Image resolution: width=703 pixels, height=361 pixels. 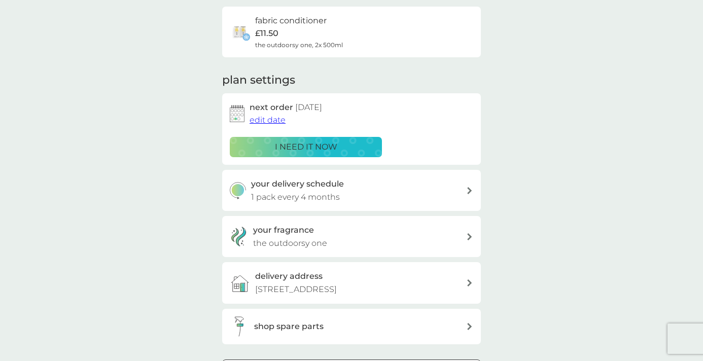 What do you see at coordinates (288, 276) in the screenshot?
I see `h3: delivery address` at bounding box center [288, 276].